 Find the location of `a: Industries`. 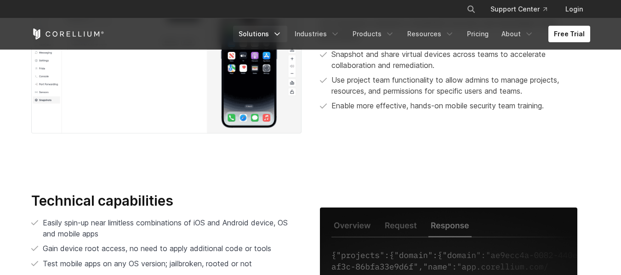

a: Industries is located at coordinates (317, 34).